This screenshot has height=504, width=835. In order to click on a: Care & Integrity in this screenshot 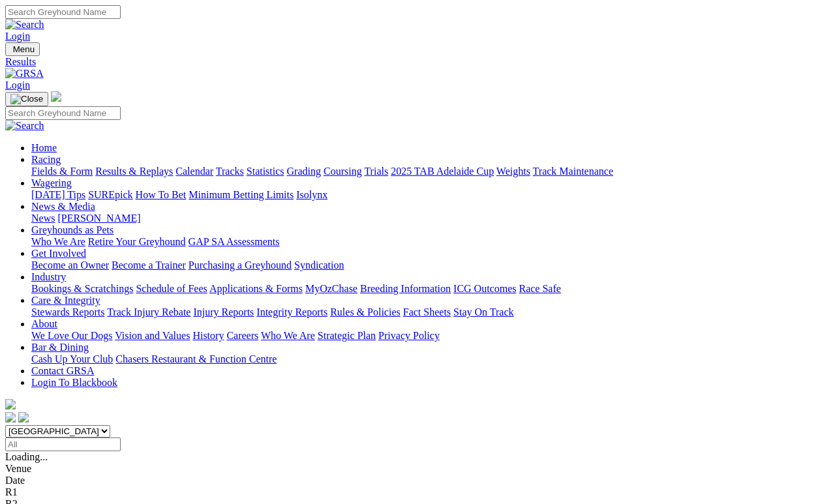, I will do `click(66, 300)`.